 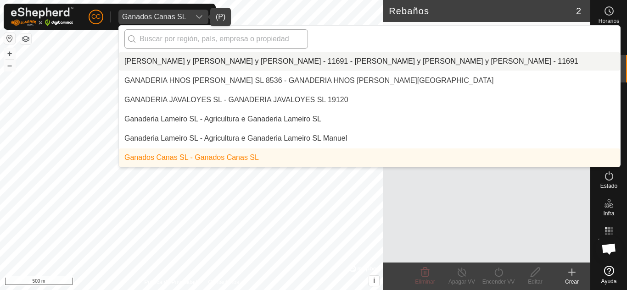 What do you see at coordinates (609, 249) in the screenshot?
I see `div: Chat abierto` at bounding box center [609, 249].